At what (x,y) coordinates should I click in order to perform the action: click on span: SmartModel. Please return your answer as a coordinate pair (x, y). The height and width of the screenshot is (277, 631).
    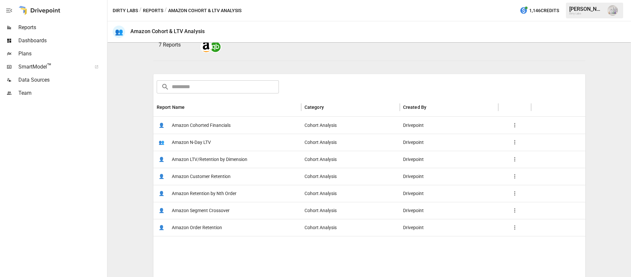
    Looking at the image, I should click on (53, 67).